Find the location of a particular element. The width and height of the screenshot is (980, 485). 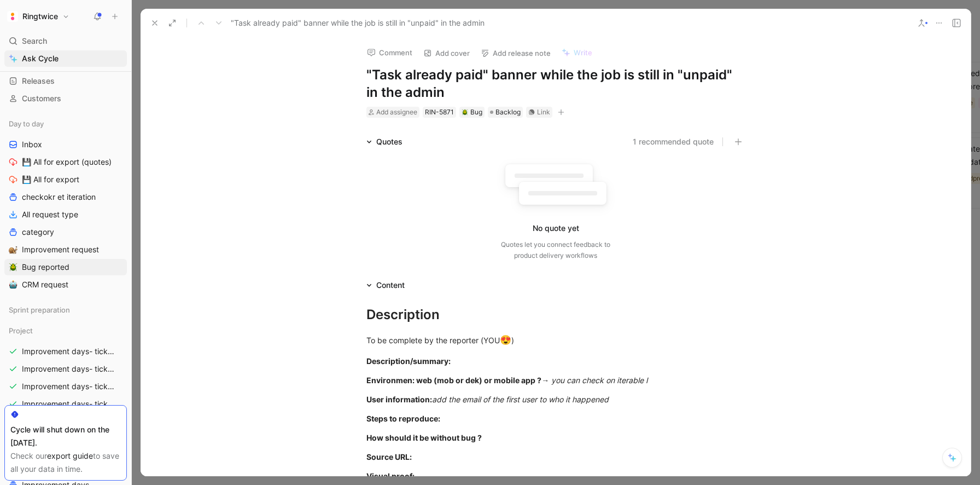

div: Search is located at coordinates (66, 41).